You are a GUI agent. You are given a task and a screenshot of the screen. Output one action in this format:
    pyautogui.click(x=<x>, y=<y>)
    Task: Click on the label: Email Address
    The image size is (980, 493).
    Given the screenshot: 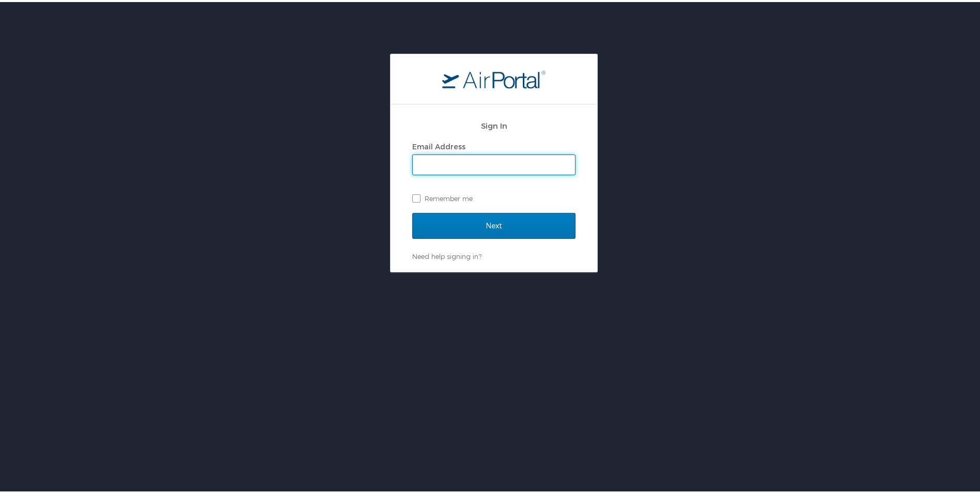 What is the action you would take?
    pyautogui.click(x=439, y=144)
    